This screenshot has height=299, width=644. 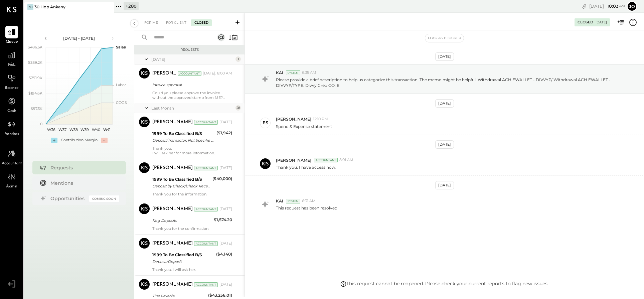 I want to click on a: Balance, so click(x=12, y=81).